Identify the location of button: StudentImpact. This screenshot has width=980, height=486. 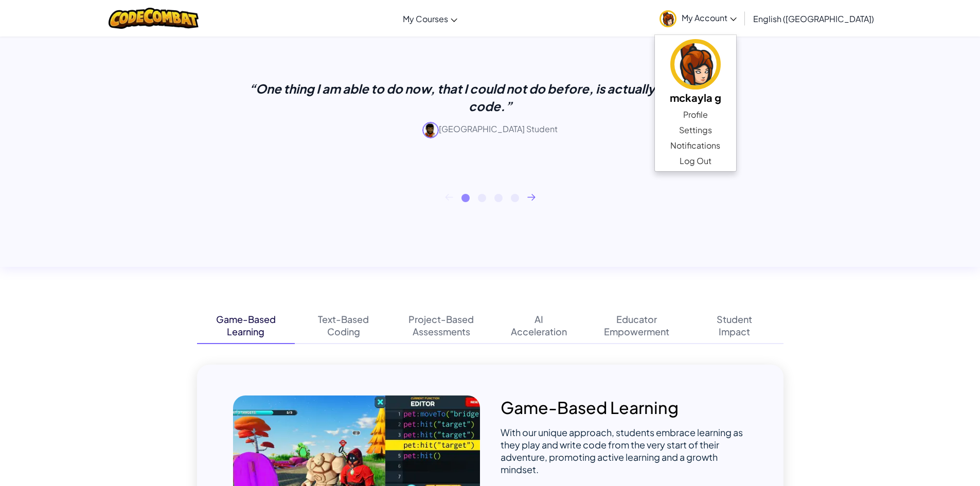
(734, 326).